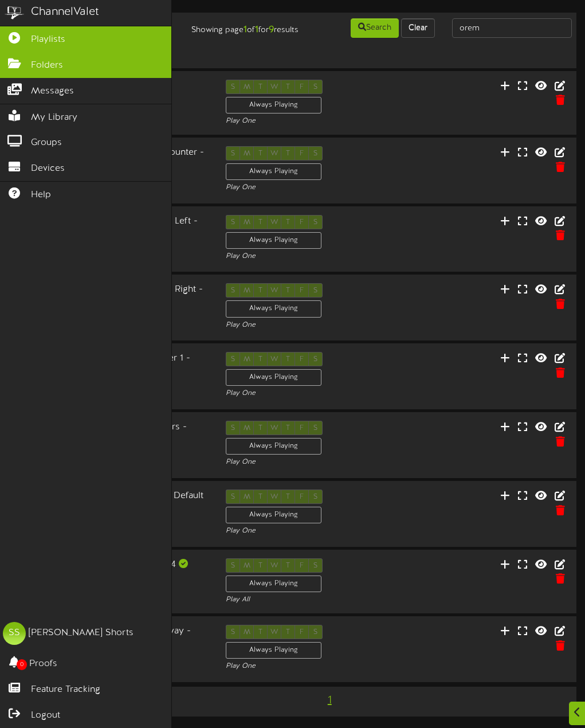 Image resolution: width=585 pixels, height=728 pixels. I want to click on span: Help, so click(41, 195).